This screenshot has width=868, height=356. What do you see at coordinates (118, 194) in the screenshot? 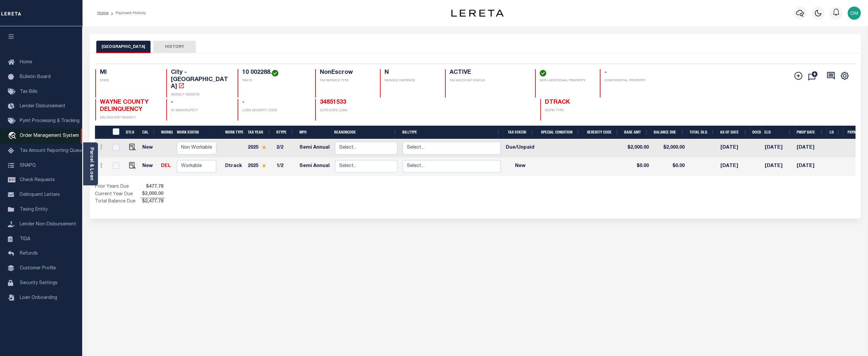
I see `td: Current Year Due` at bounding box center [118, 194].